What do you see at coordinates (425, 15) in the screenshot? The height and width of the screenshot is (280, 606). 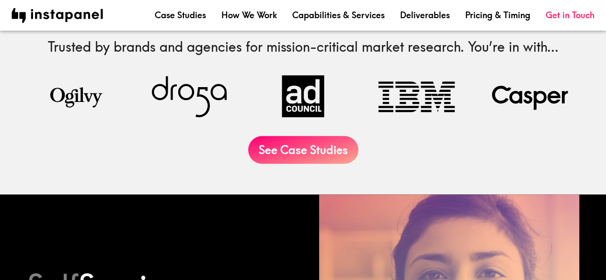 I see `a: Deliverables` at bounding box center [425, 15].